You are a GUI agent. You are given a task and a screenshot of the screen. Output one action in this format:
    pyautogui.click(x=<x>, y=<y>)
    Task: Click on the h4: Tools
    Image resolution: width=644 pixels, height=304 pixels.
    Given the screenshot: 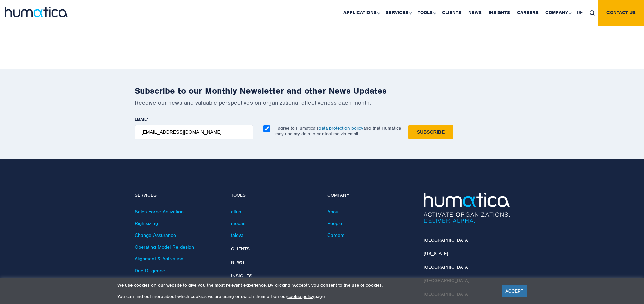 What is the action you would take?
    pyautogui.click(x=274, y=196)
    